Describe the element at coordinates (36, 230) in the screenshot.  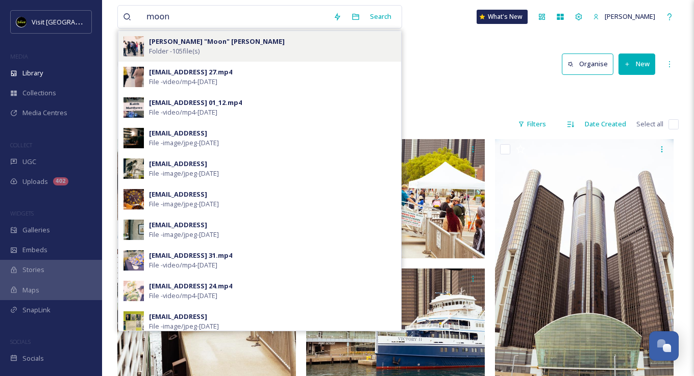
I see `span: Galleries` at that location.